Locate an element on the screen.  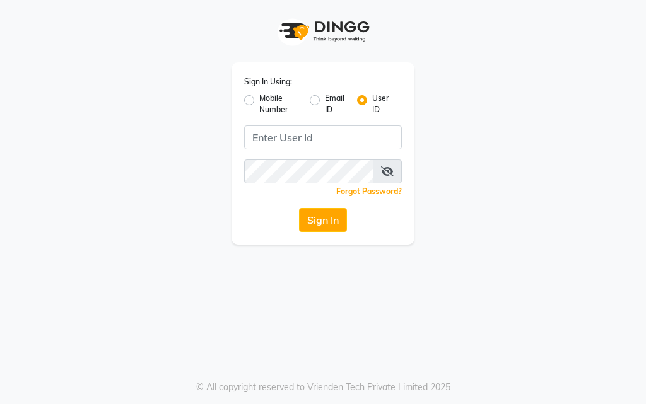
label: Mobile Number is located at coordinates (279, 104).